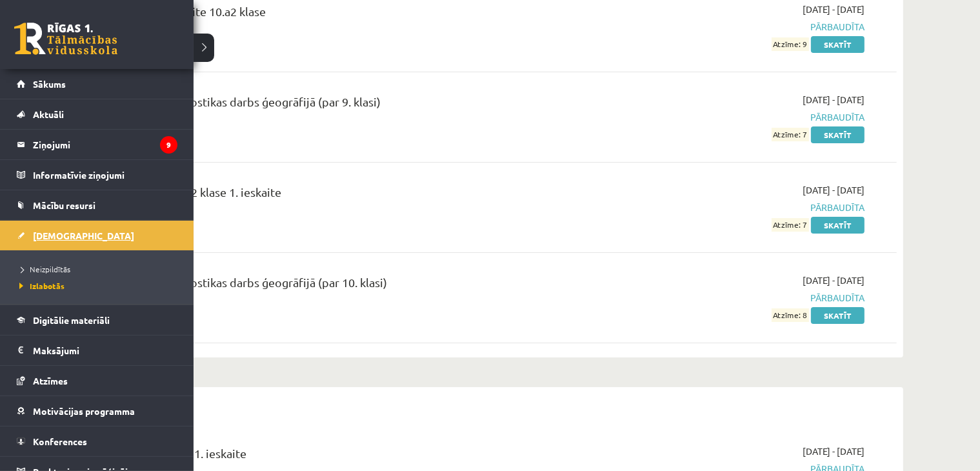  Describe the element at coordinates (97, 84) in the screenshot. I see `a: Sākums` at that location.